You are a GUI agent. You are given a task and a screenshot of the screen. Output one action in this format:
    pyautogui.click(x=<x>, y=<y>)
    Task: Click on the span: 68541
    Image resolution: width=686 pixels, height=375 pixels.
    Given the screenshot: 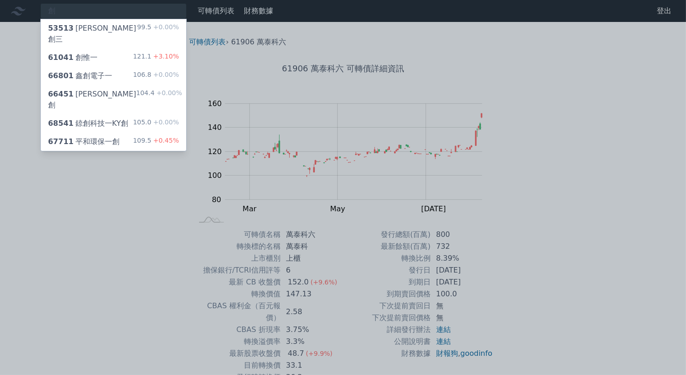 What is the action you would take?
    pyautogui.click(x=61, y=123)
    